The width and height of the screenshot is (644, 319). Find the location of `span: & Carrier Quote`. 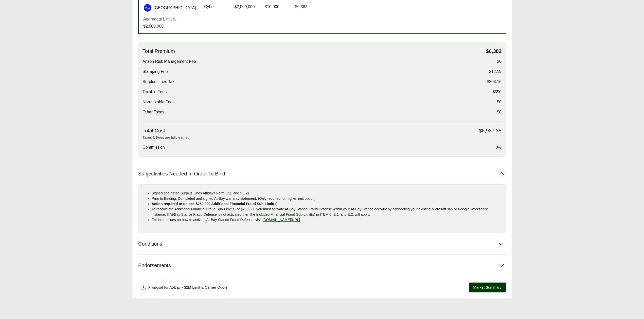

span: & Carrier Quote is located at coordinates (214, 288).